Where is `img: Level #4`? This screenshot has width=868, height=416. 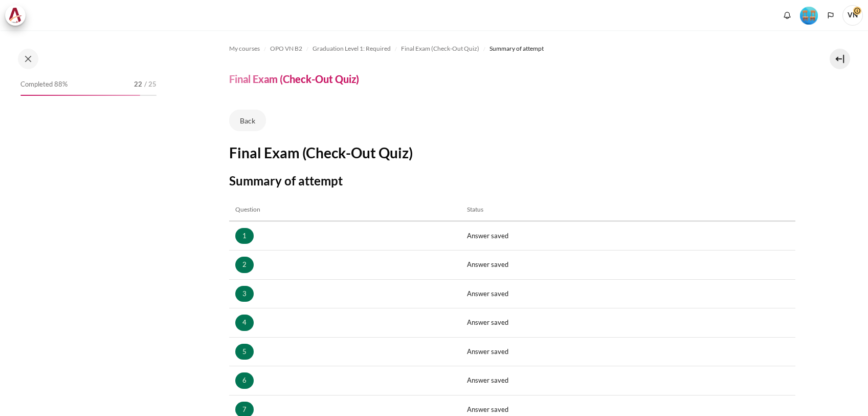
img: Level #4 is located at coordinates (809, 16).